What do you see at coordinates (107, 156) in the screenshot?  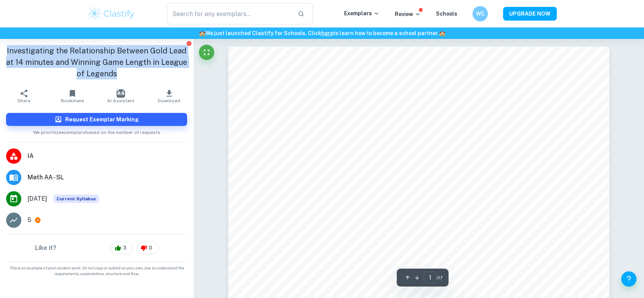 I see `span: IA` at bounding box center [107, 156].